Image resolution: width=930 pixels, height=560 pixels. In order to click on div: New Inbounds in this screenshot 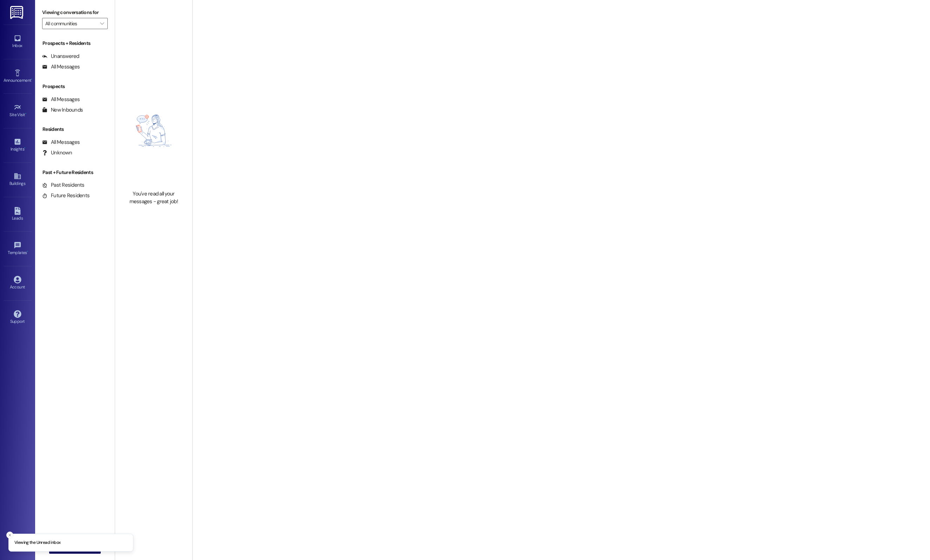, I will do `click(63, 110)`.